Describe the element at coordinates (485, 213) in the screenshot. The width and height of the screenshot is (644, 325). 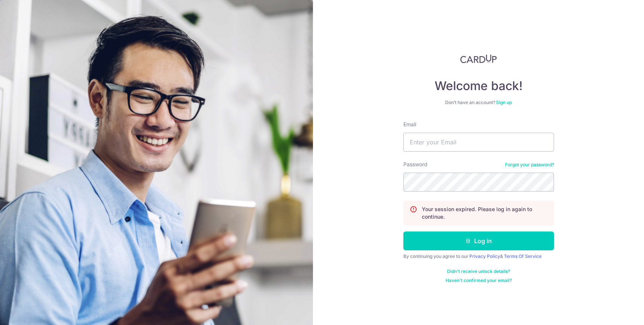
I see `p: Your session expired. Please log in again to continue.` at that location.